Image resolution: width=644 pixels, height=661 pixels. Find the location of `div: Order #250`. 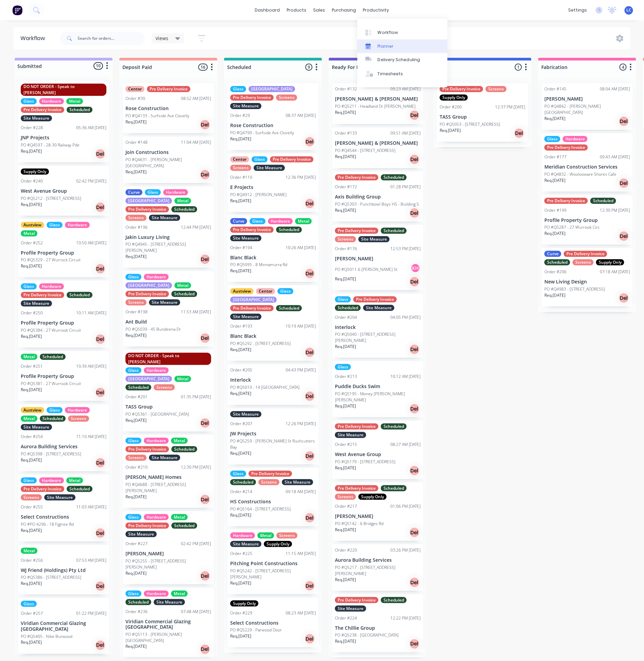

div: Order #250 is located at coordinates (31, 313).